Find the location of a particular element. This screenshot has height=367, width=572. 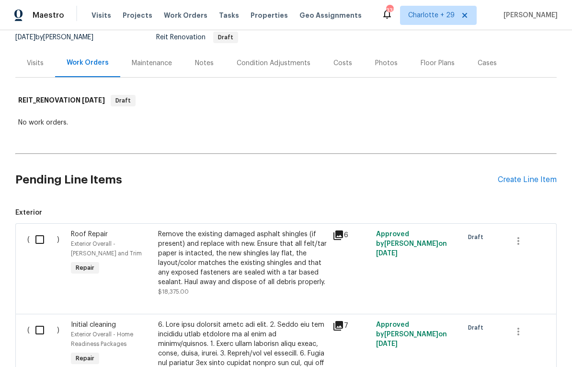

div: 331 is located at coordinates (389, 11).